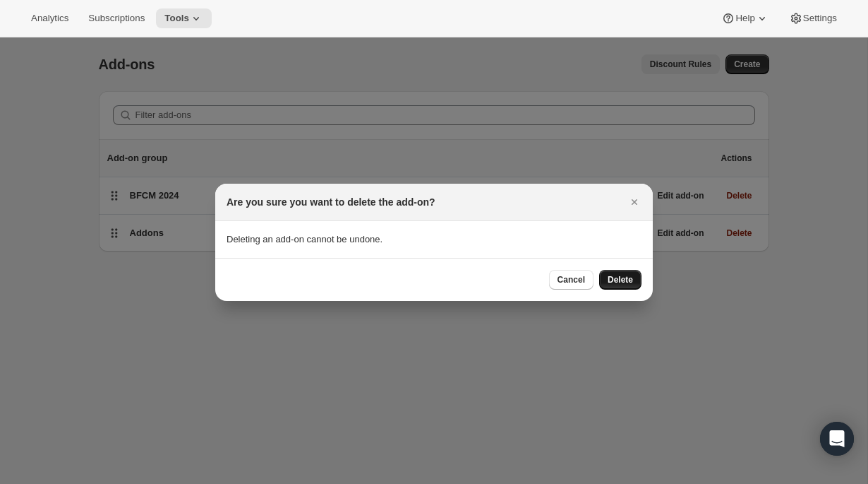  Describe the element at coordinates (116, 19) in the screenshot. I see `button: Subscriptions` at that location.